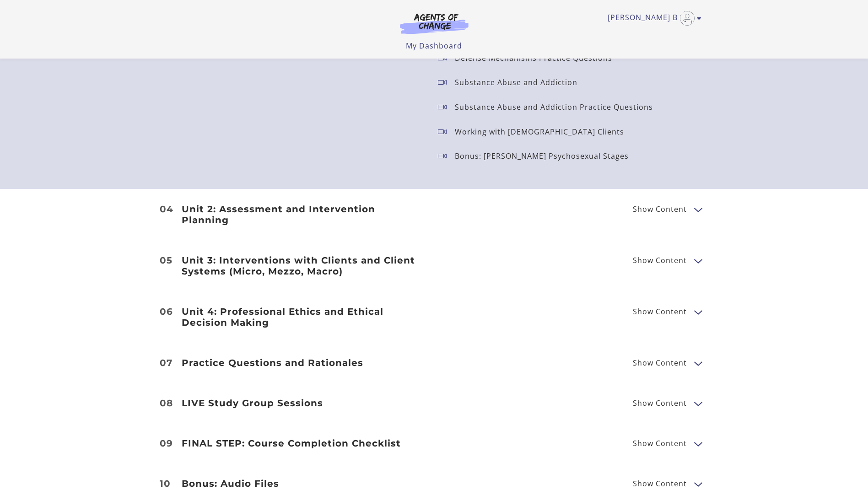 This screenshot has height=495, width=868. What do you see at coordinates (166, 363) in the screenshot?
I see `span: 07` at bounding box center [166, 363].